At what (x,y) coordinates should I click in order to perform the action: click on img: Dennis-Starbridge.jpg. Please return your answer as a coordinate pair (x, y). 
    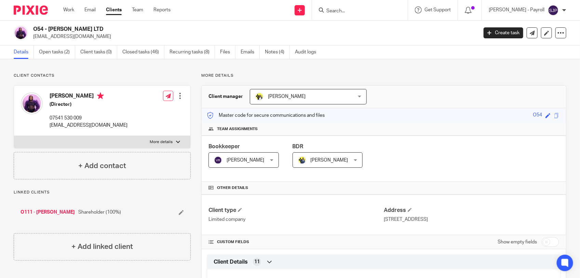
    Looking at the image, I should click on (302, 160).